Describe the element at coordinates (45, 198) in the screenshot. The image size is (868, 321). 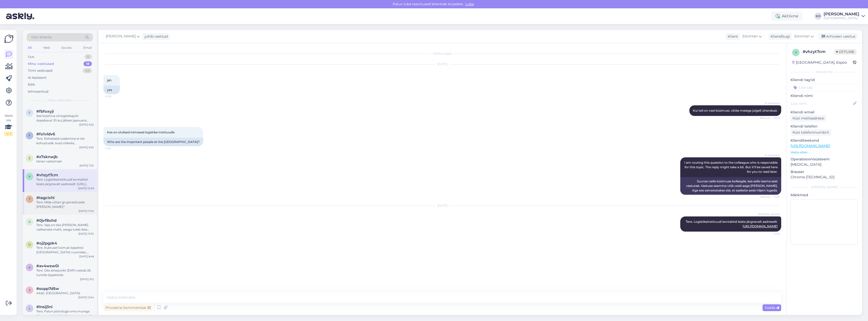
I see `span: #tagcixhl` at that location.